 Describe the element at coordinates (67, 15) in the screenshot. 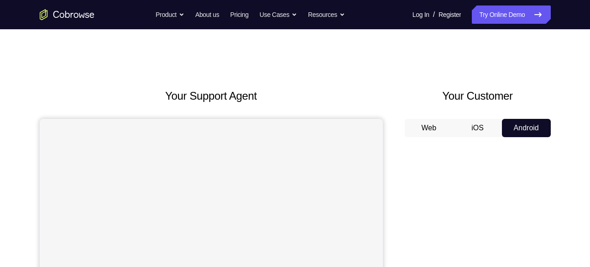

I see `a: Go to the home page` at that location.